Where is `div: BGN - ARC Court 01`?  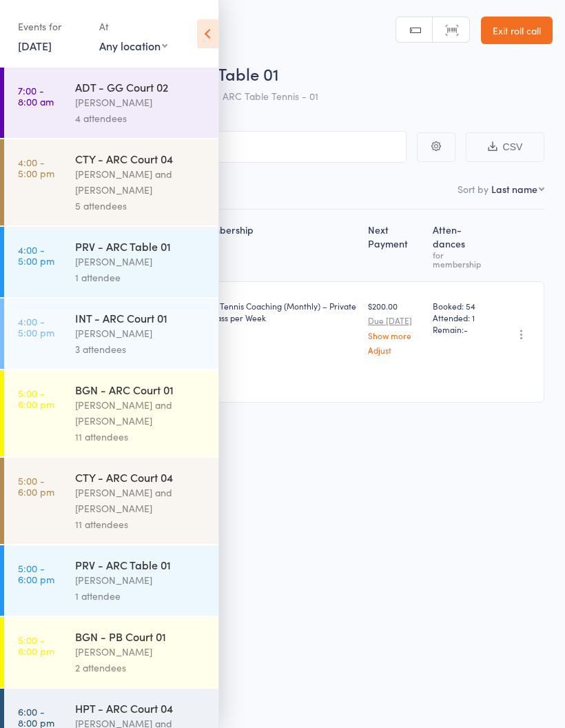 div: BGN - ARC Court 01 is located at coordinates (141, 389).